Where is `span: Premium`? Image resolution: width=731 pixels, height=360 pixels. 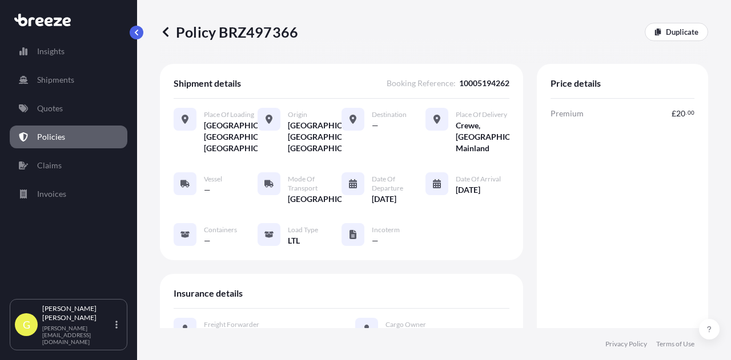 span: Premium is located at coordinates (567, 114).